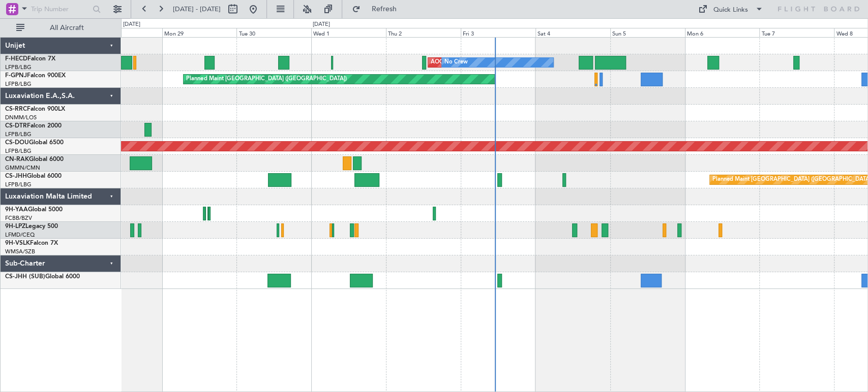  I want to click on a: WMSA/SZB, so click(20, 251).